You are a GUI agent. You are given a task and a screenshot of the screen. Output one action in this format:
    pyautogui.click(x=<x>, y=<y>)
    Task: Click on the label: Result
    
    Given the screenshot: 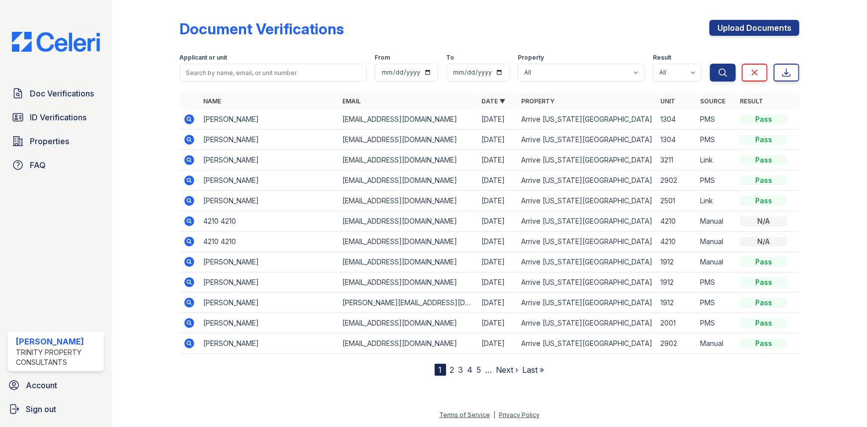 What is the action you would take?
    pyautogui.click(x=662, y=58)
    